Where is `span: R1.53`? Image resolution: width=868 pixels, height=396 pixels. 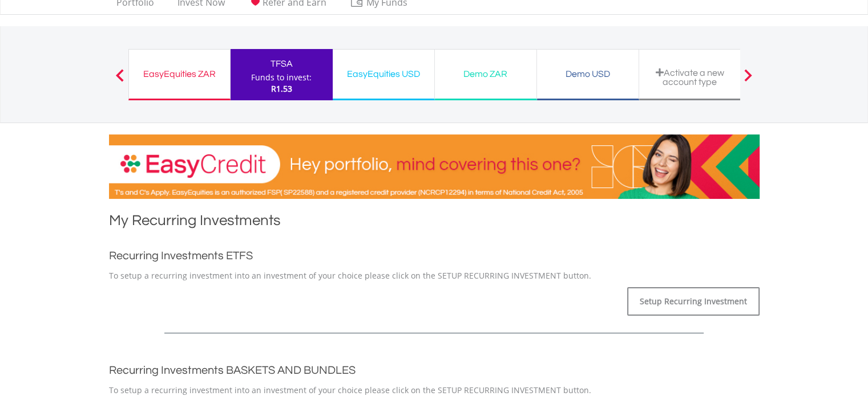 span: R1.53 is located at coordinates (281, 88).